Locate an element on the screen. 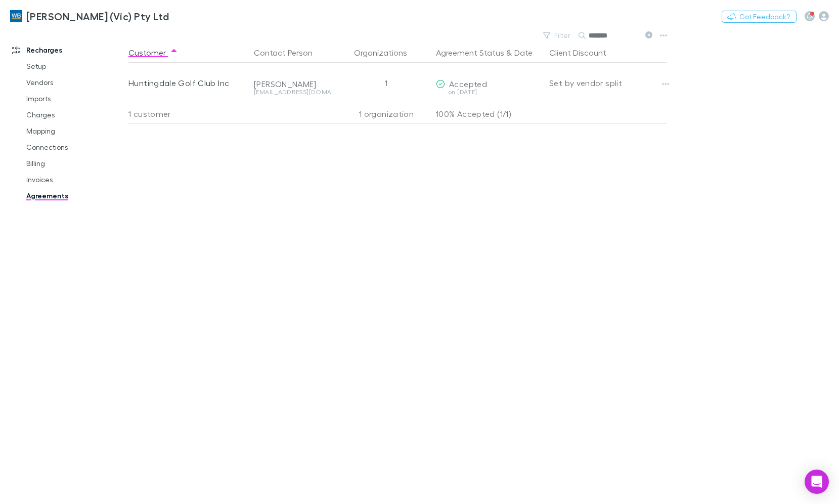  button: Client Discount is located at coordinates (584, 53).